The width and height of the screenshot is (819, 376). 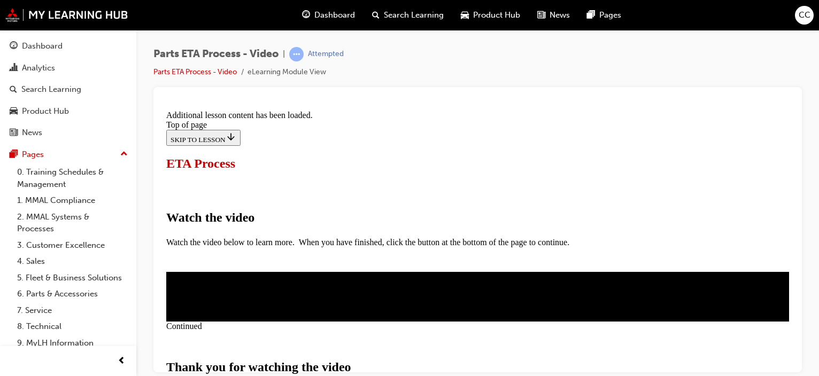 What do you see at coordinates (560, 15) in the screenshot?
I see `span: News` at bounding box center [560, 15].